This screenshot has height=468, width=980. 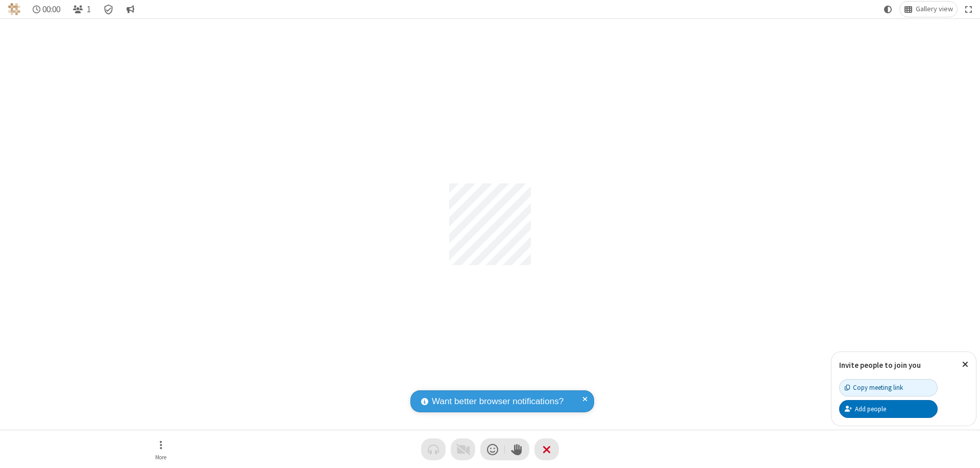 I want to click on button: Open menu, so click(x=161, y=449).